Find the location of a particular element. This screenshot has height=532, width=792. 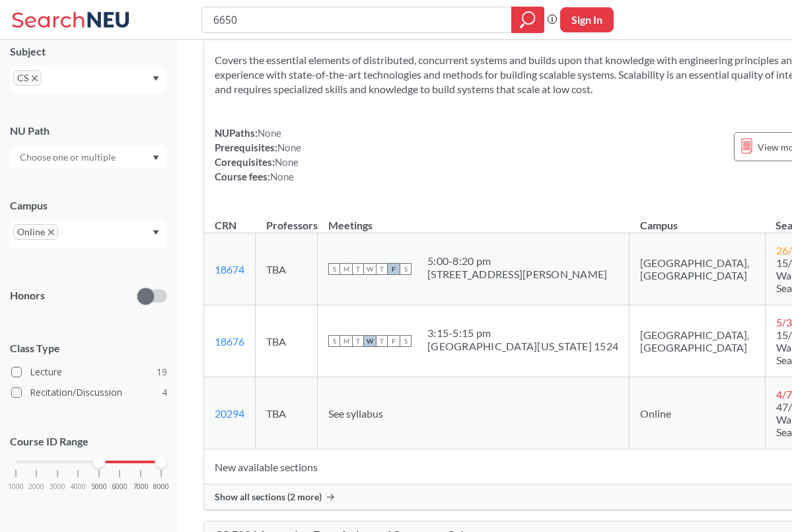

span: 2000 is located at coordinates (37, 486).